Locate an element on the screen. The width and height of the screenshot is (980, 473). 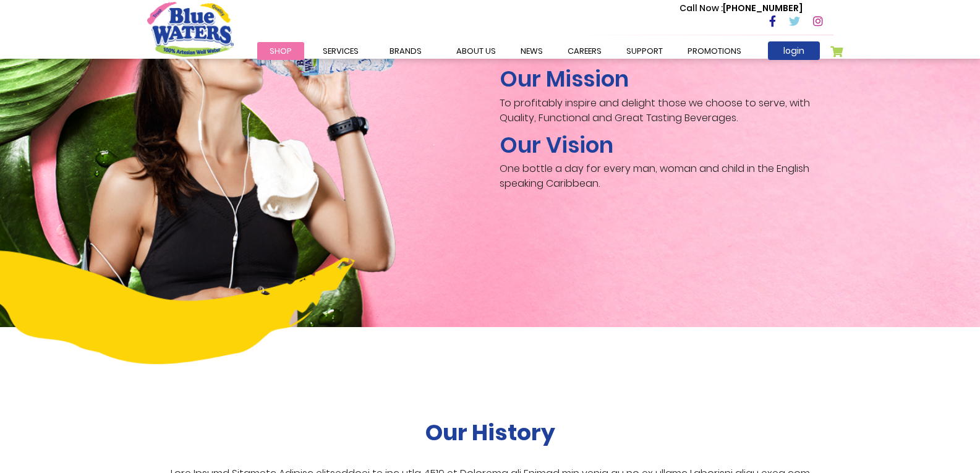
p: To profitably inspire and delight those we choose to serve, with Quality, Functional and Great Ta... is located at coordinates (667, 111).